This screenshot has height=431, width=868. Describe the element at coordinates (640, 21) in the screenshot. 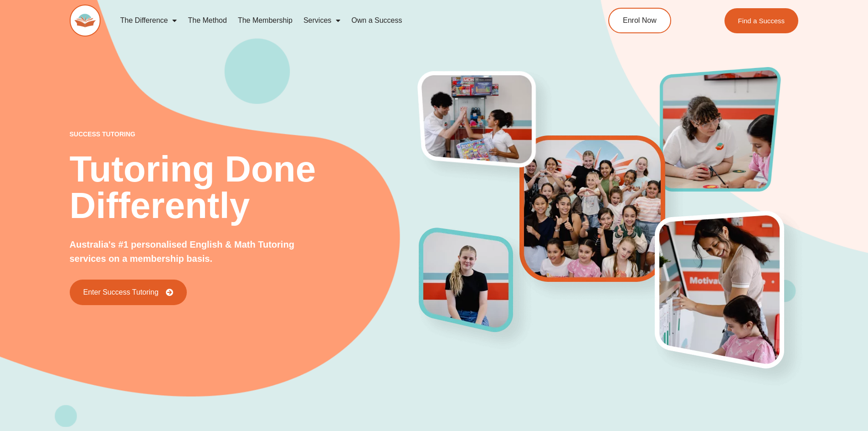

I see `span: Enrol Now` at that location.